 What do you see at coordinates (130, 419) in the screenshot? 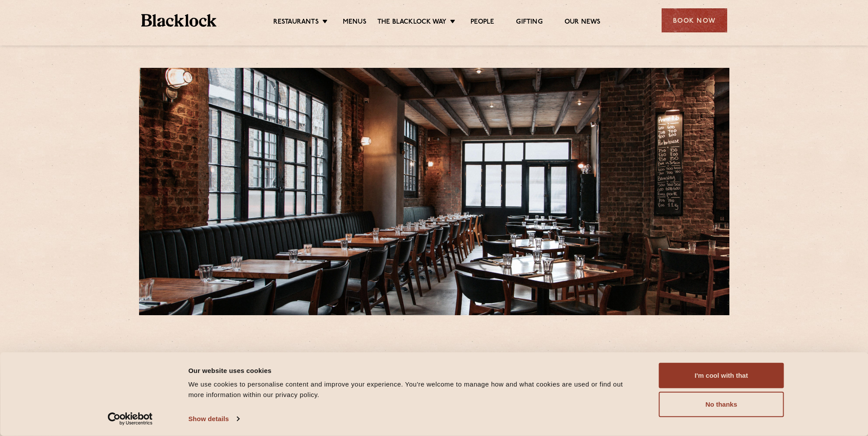
I see `a: Usercentrics Cookiebot - opens in a new window` at bounding box center [130, 419].